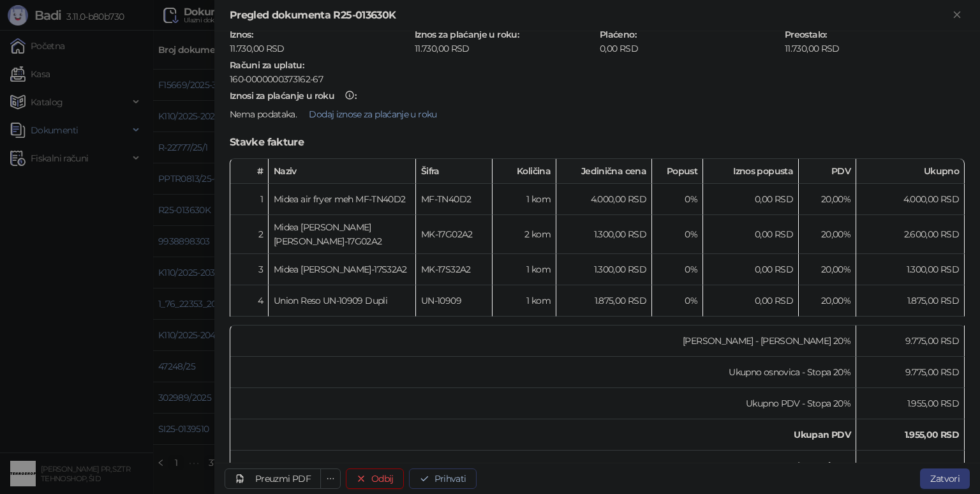  I want to click on td: MF-TN40D2, so click(454, 199).